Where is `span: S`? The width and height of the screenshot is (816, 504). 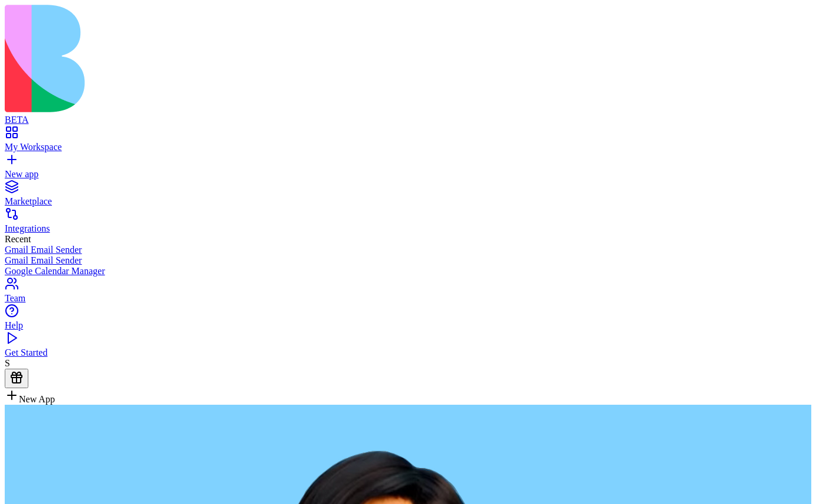 span: S is located at coordinates (7, 363).